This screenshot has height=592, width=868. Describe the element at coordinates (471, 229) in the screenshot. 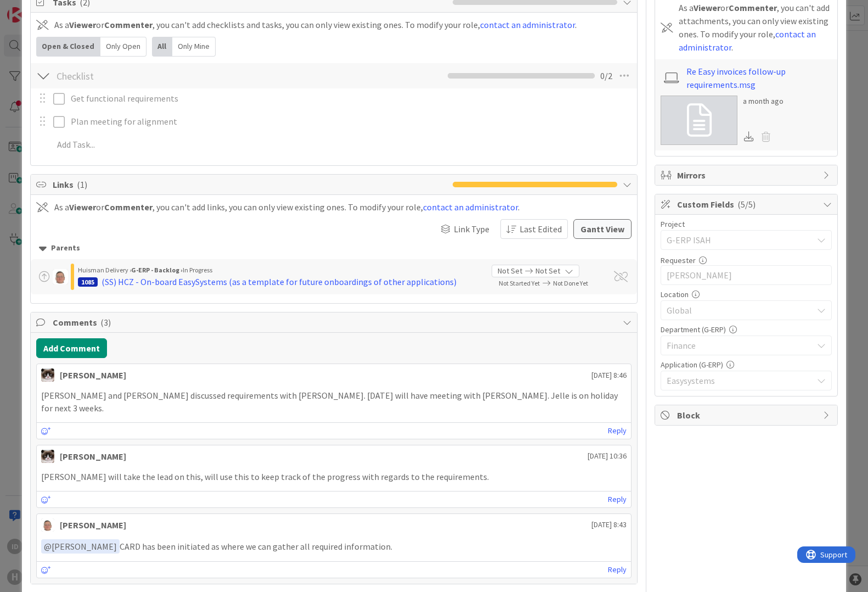

I see `span: Link Type` at that location.